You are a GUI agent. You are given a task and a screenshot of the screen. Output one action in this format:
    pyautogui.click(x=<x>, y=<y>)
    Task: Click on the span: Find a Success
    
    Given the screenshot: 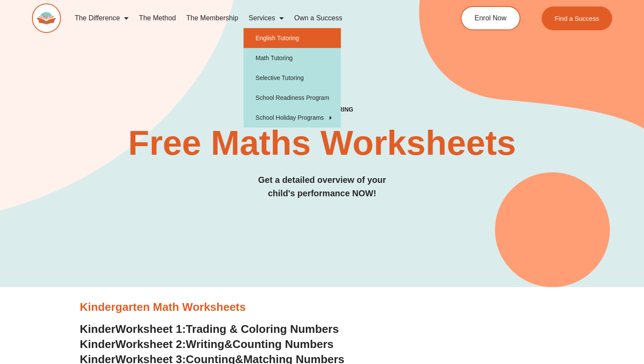 What is the action you would take?
    pyautogui.click(x=577, y=18)
    